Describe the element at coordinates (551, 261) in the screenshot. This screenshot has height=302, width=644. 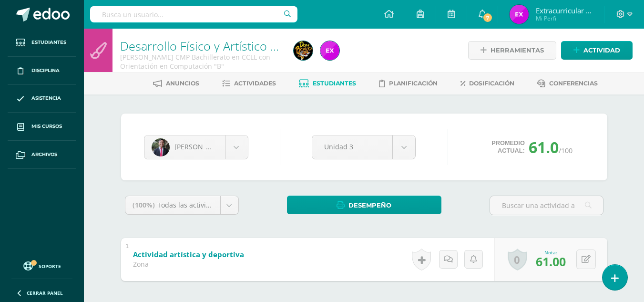
I see `span: 61.00` at that location.